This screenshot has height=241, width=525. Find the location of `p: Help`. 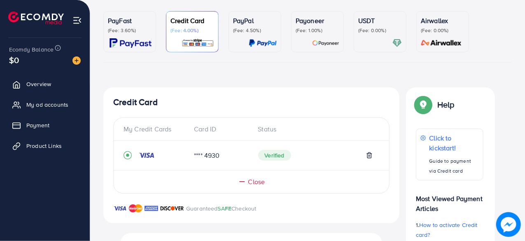

p: Help is located at coordinates (446, 105).